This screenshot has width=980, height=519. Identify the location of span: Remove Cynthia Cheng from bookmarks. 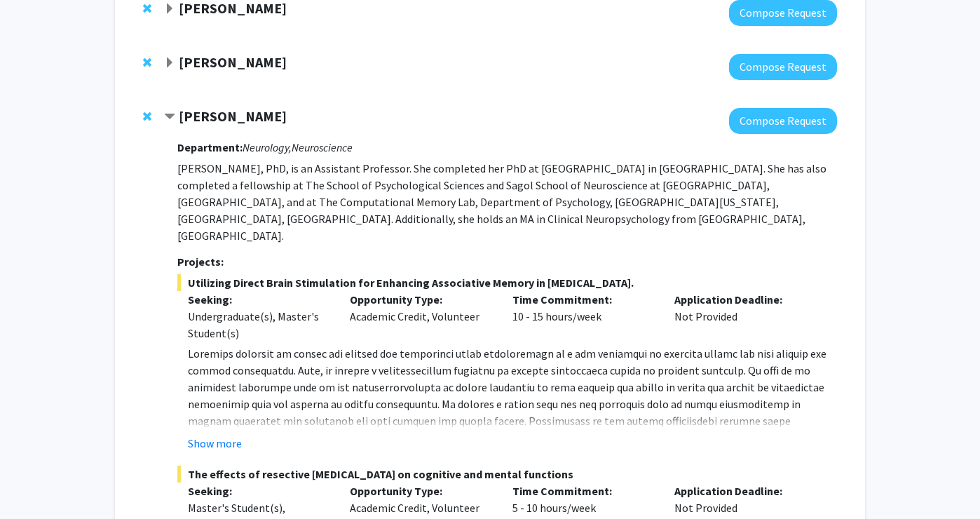
(147, 62).